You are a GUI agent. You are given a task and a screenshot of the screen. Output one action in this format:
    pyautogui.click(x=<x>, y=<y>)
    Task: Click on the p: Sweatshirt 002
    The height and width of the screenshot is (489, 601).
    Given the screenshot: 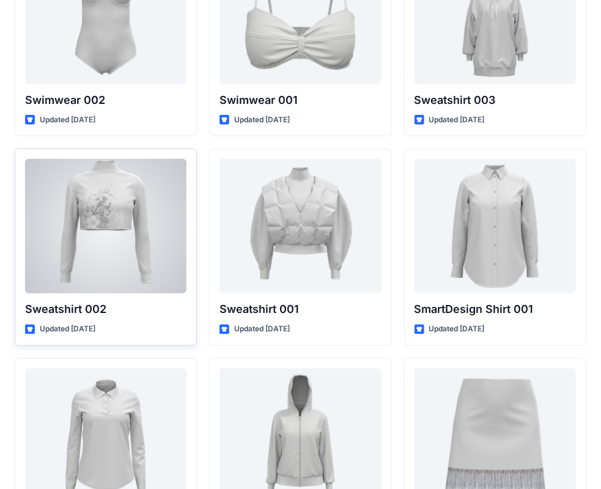 What is the action you would take?
    pyautogui.click(x=106, y=310)
    